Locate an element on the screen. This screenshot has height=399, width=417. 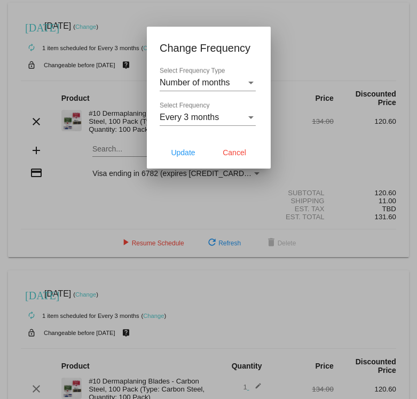
span: Every 3 months is located at coordinates (189, 117).